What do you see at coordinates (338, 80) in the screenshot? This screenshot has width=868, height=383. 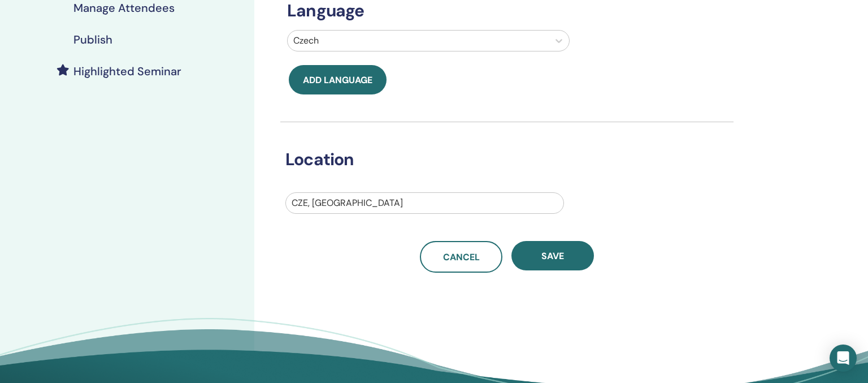 I see `span: Add language` at bounding box center [338, 80].